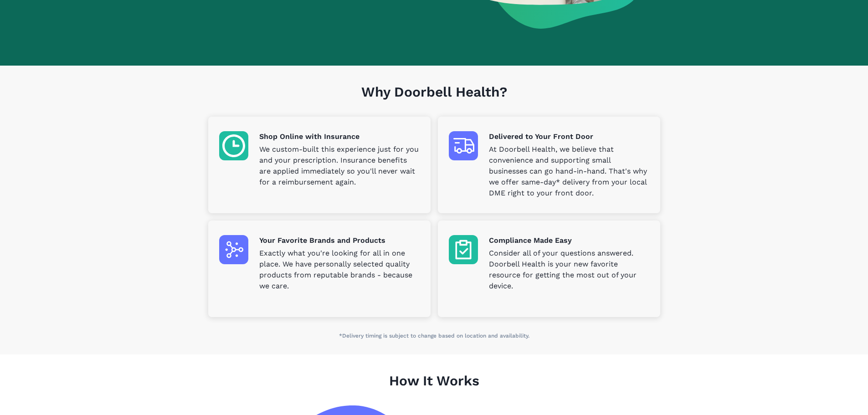 The height and width of the screenshot is (415, 868). I want to click on p: Exactly what you're looking for all in one place. We have personally selected quality products fr..., so click(340, 269).